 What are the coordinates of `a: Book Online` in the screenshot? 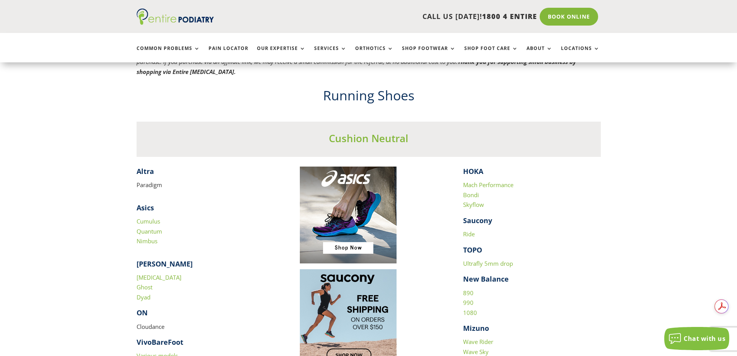 It's located at (569, 17).